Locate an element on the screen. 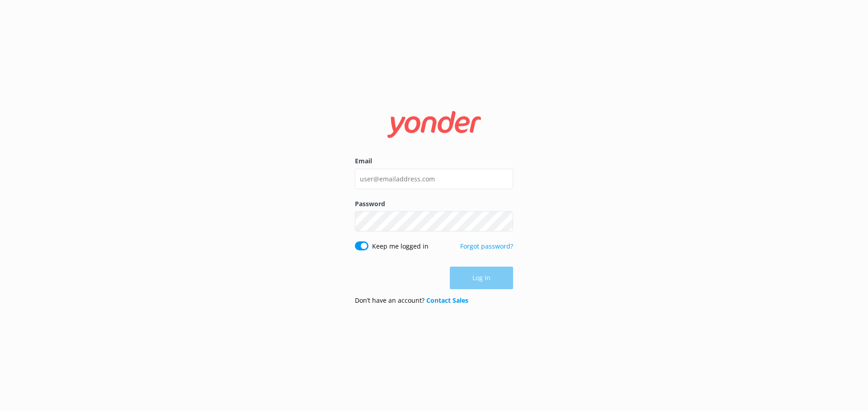  input: user@emailaddress.com is located at coordinates (434, 178).